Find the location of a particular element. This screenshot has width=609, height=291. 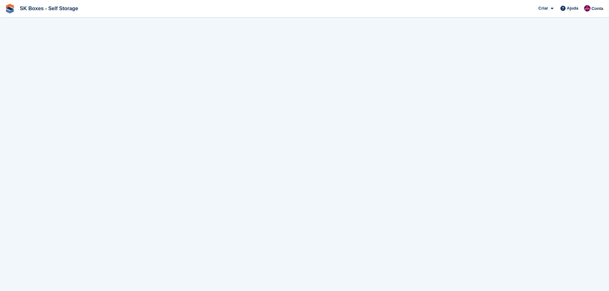

img: stora-icon-8386f47178a22dfd0bd8f6a31ec36ba5ce8667c1dd55bd0f319d3a0aa187defe.svg is located at coordinates (10, 9).